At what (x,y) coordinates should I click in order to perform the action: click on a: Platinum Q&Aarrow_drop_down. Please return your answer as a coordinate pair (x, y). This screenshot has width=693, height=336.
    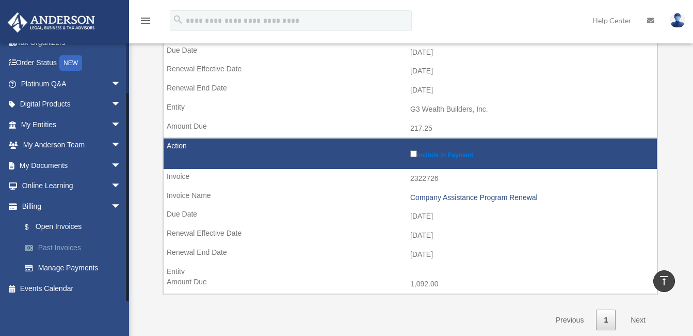
    Looking at the image, I should click on (72, 84).